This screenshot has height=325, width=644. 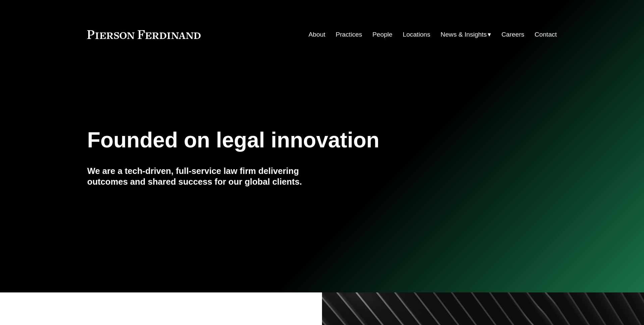 I want to click on a: Contact, so click(x=546, y=35).